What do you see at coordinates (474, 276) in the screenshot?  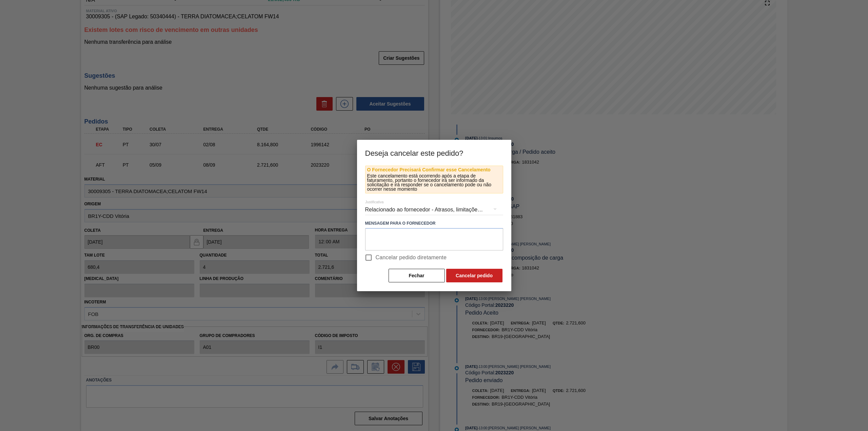 I see `button: Cancelar pedido` at bounding box center [474, 276].